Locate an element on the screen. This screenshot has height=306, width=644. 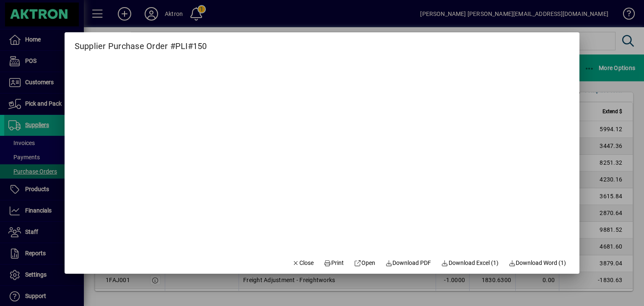
button: Download Word (1) is located at coordinates (538, 262).